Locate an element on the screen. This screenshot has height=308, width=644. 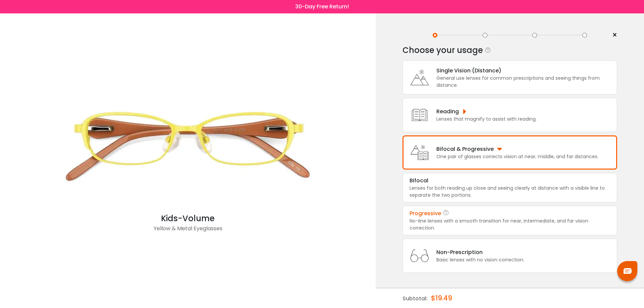
div: Bifocal & Progressive is located at coordinates (518, 149).